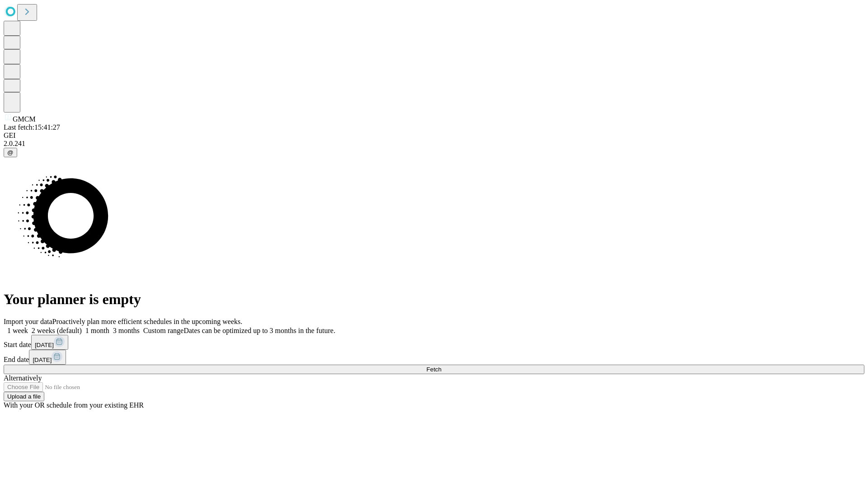  What do you see at coordinates (57, 330) in the screenshot?
I see `span: 2 weeks (default)` at bounding box center [57, 330].